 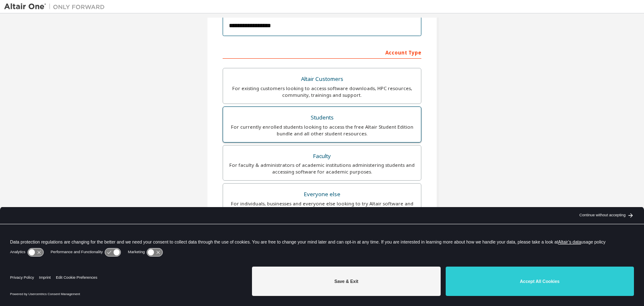 What do you see at coordinates (322, 131) in the screenshot?
I see `div: For currently enrolled students looking to access the free Altair Student Edition bundle and all ...` at bounding box center [322, 131].